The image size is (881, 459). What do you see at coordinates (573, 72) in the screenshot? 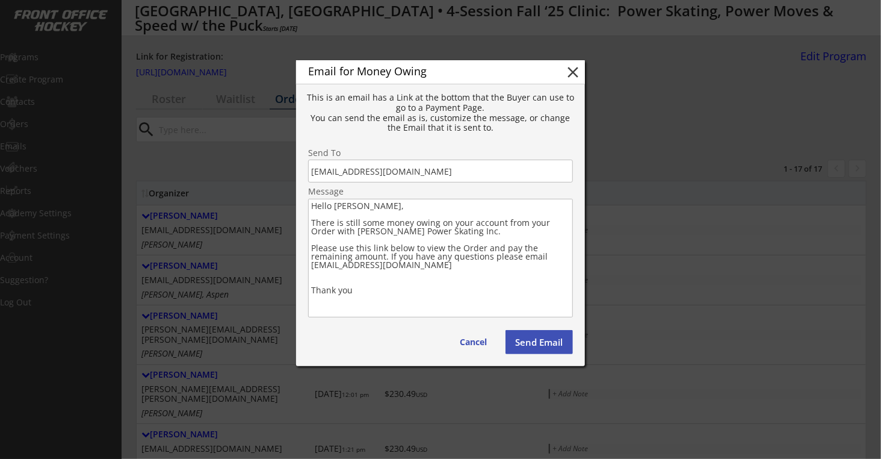
I see `button: close` at bounding box center [573, 72].